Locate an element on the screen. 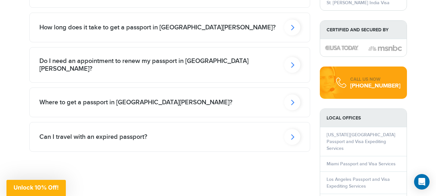 The height and width of the screenshot is (196, 436). h2: Can I travel with an expired passport? is located at coordinates (93, 137).